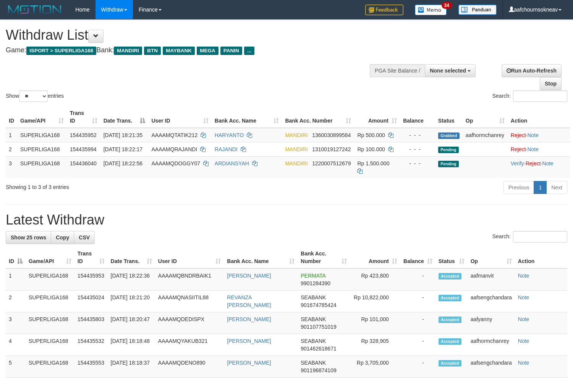 The height and width of the screenshot is (378, 573). Describe the element at coordinates (190, 35) in the screenshot. I see `h1: Withdraw List` at that location.